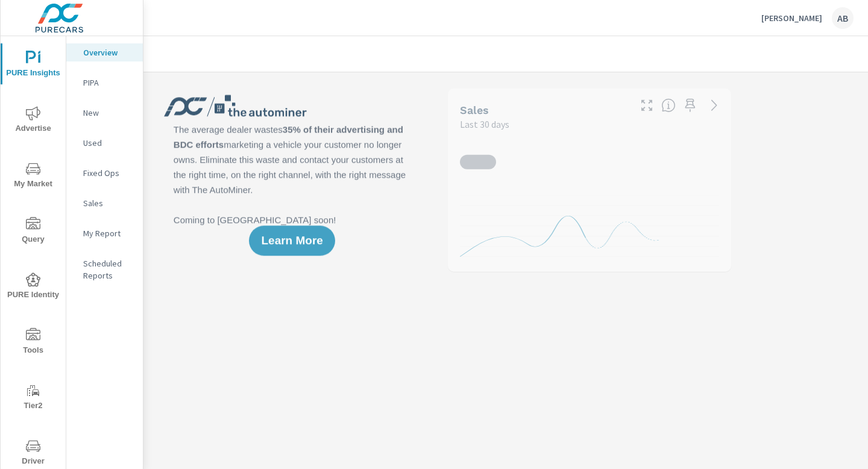 Image resolution: width=868 pixels, height=469 pixels. What do you see at coordinates (104, 83) in the screenshot?
I see `div: PIPA` at bounding box center [104, 83].